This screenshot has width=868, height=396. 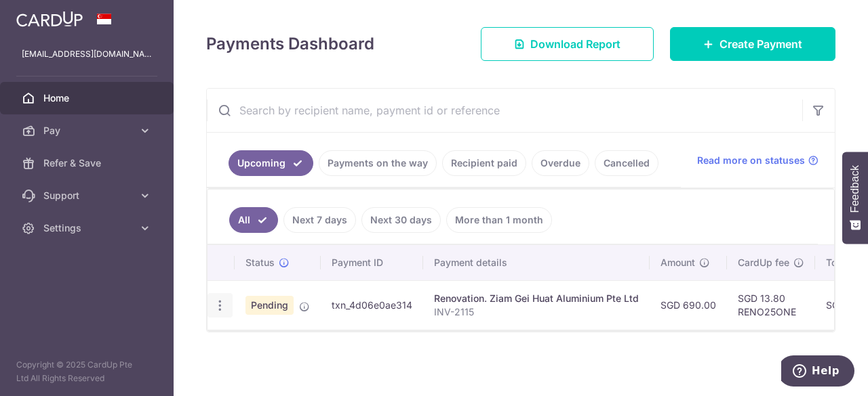 I want to click on span: Status, so click(x=260, y=263).